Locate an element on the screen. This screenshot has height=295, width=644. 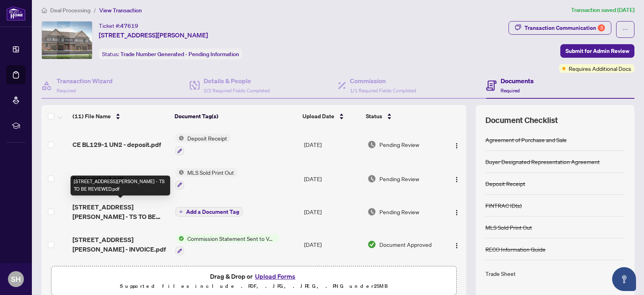
span: Deposit Receipt is located at coordinates (207, 138).